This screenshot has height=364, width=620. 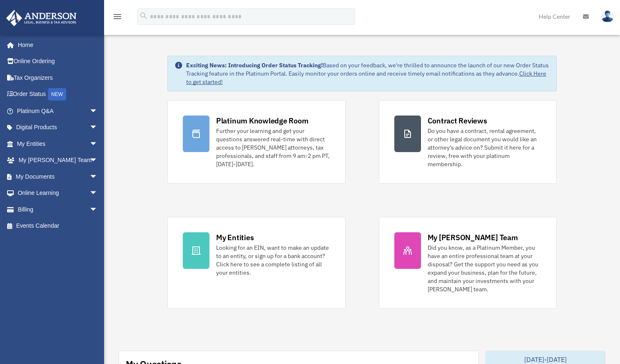 I want to click on div: Platinum Knowledge Room, so click(x=263, y=121).